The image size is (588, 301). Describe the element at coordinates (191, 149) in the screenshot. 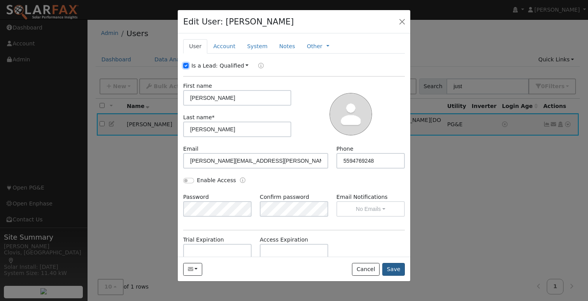

I see `label: Email` at that location.